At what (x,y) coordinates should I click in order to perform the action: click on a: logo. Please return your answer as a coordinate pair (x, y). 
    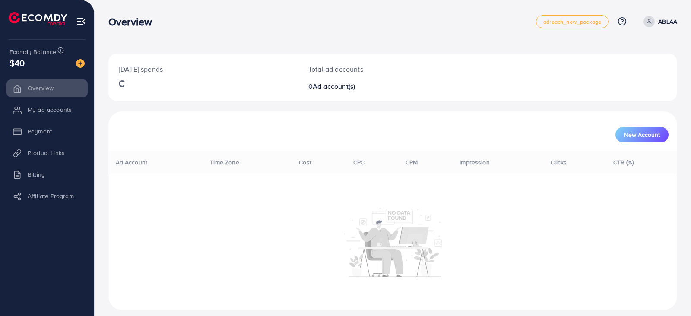
    Looking at the image, I should click on (38, 19).